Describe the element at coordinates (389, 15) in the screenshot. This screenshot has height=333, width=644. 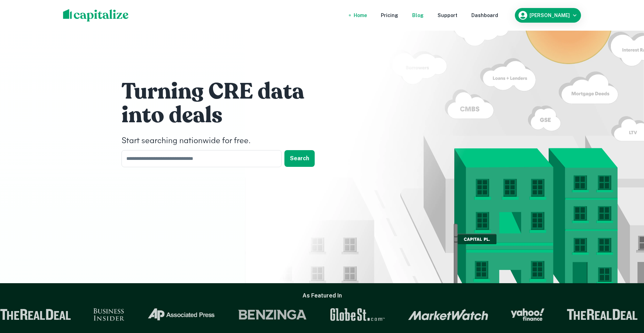
I see `div: Pricing` at that location.